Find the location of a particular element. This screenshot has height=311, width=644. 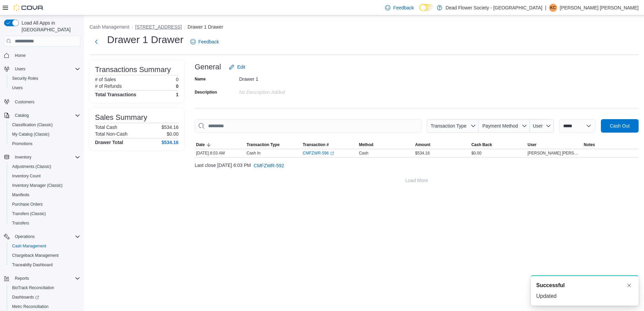

span: Transaction # is located at coordinates (315, 145).